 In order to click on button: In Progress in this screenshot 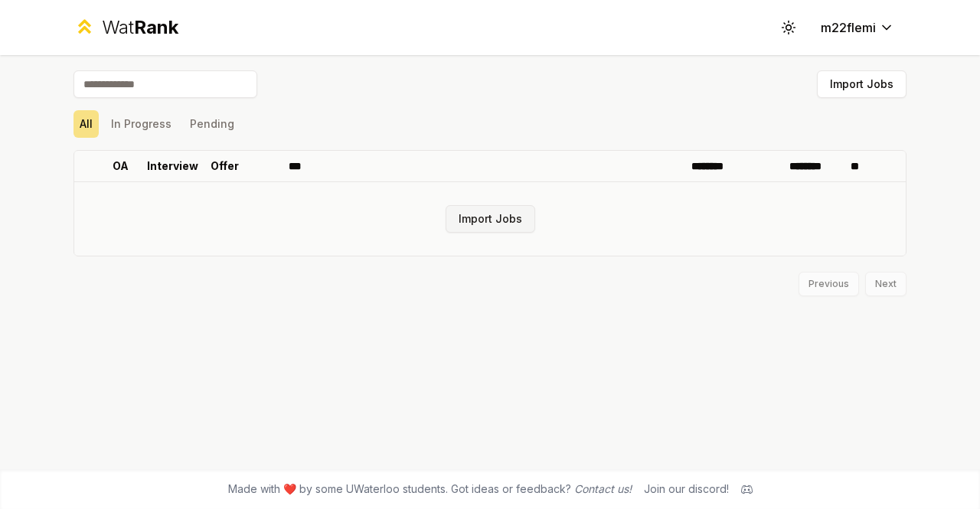, I will do `click(141, 124)`.